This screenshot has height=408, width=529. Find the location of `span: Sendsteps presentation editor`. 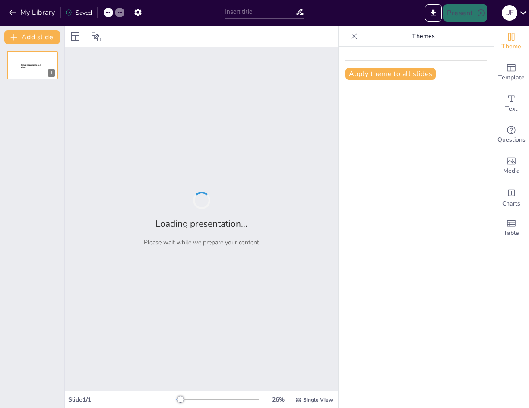

span: Sendsteps presentation editor is located at coordinates (31, 66).